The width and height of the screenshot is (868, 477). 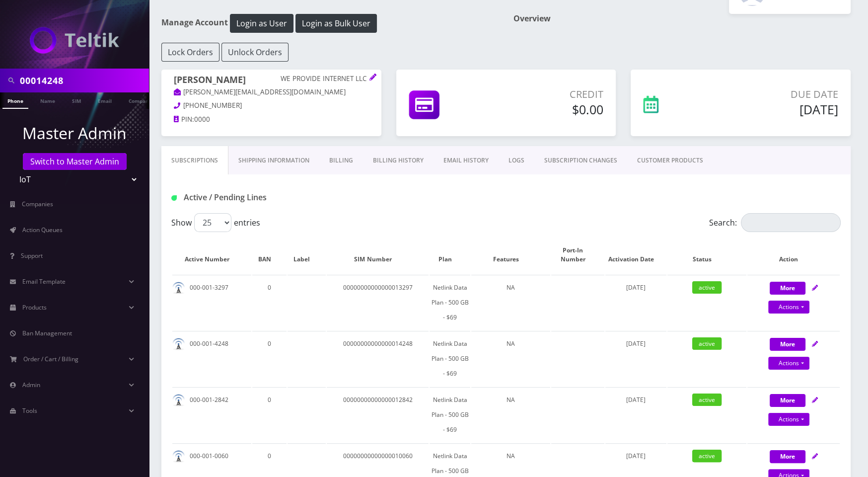 I want to click on h5: $0.00, so click(x=550, y=109).